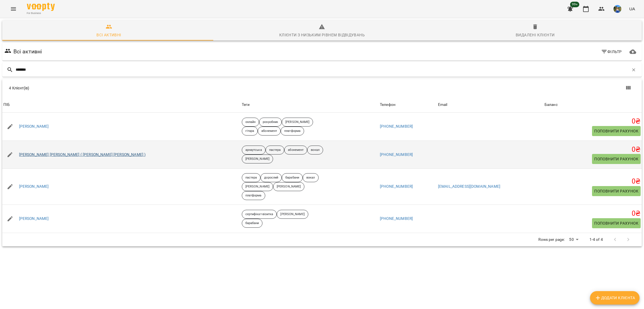 Image resolution: width=644 pixels, height=309 pixels. Describe the element at coordinates (632, 9) in the screenshot. I see `button: UA` at that location.